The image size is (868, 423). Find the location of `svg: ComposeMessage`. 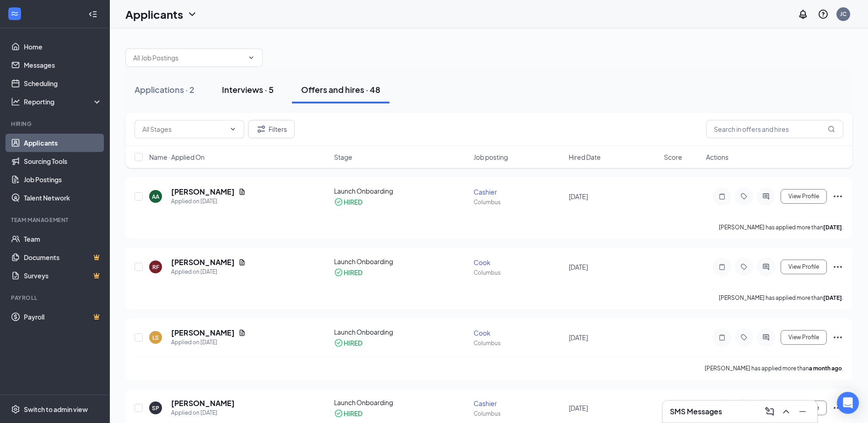

svg: ComposeMessage is located at coordinates (770, 411).